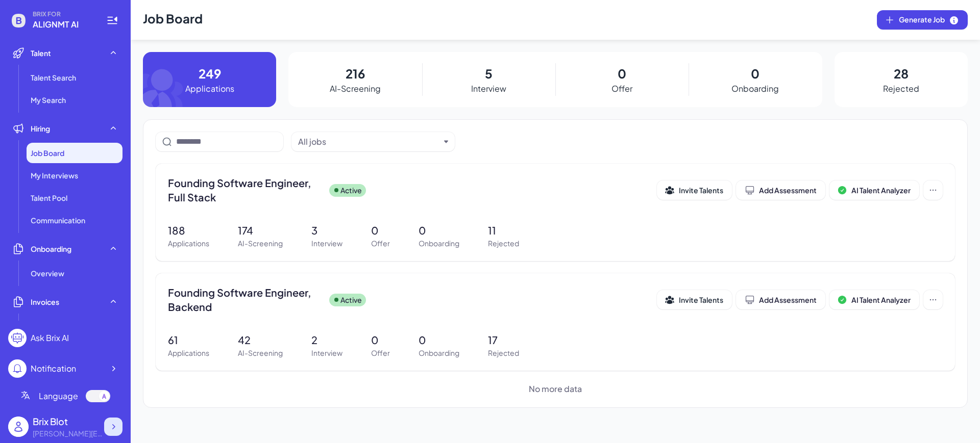  Describe the element at coordinates (555, 389) in the screenshot. I see `span: No more data` at that location.